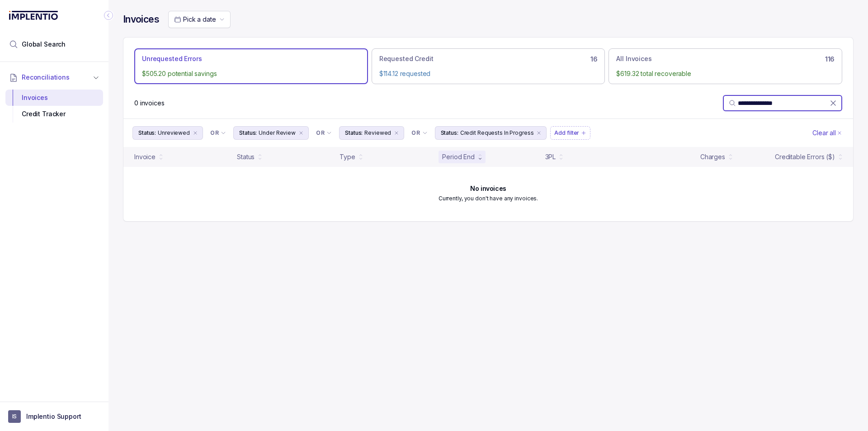 This screenshot has width=868, height=431. Describe the element at coordinates (141, 19) in the screenshot. I see `h4: Invoices` at that location.